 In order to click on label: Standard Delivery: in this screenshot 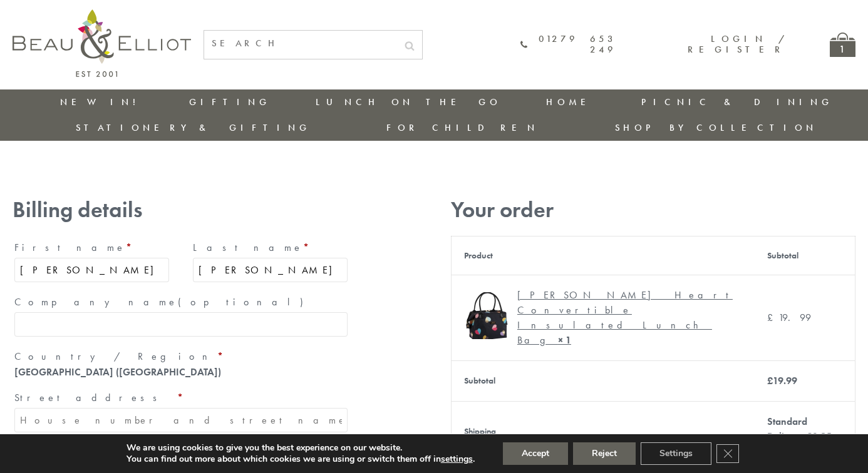, I will do `click(800, 429)`.